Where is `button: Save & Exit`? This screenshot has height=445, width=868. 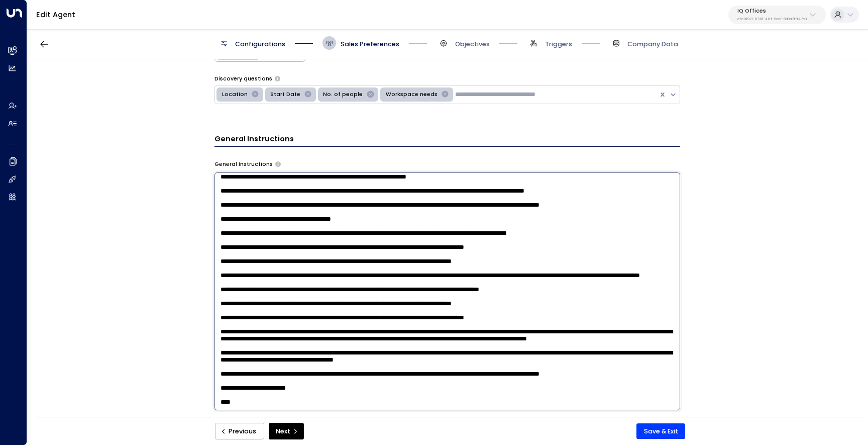
button: Save & Exit is located at coordinates (660, 431).